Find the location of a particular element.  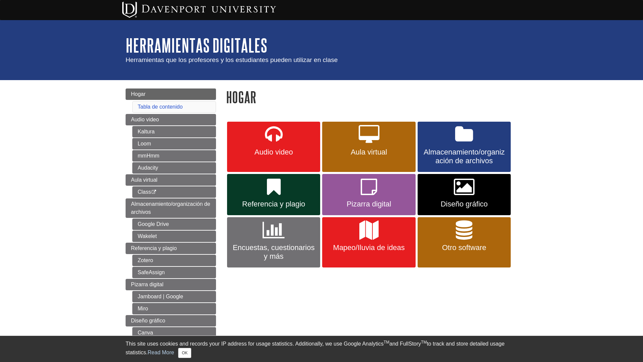

a: Audacity is located at coordinates (174, 168).